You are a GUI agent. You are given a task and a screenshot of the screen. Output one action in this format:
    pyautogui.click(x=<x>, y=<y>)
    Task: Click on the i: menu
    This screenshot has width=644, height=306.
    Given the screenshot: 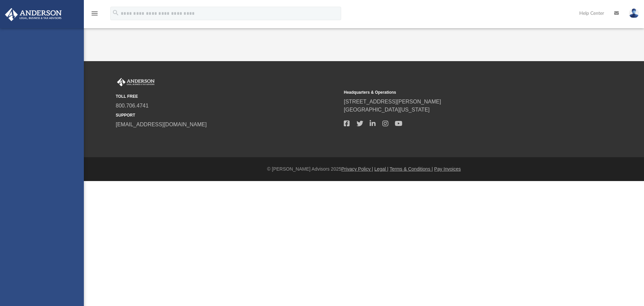 What is the action you would take?
    pyautogui.click(x=94, y=13)
    